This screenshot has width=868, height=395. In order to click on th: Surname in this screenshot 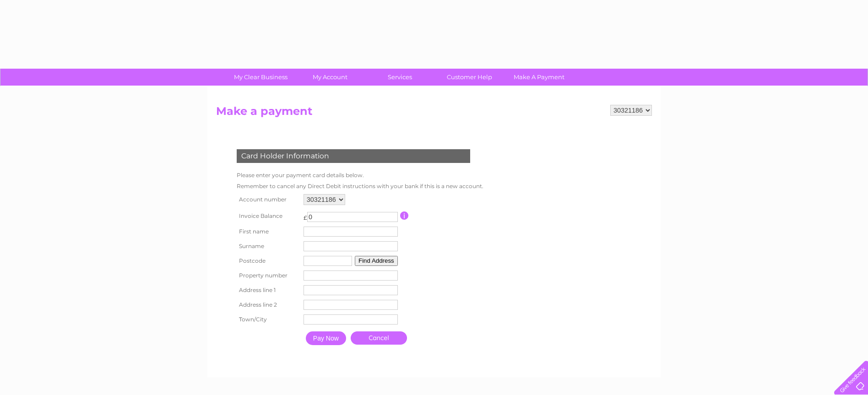, I will do `click(268, 246)`.